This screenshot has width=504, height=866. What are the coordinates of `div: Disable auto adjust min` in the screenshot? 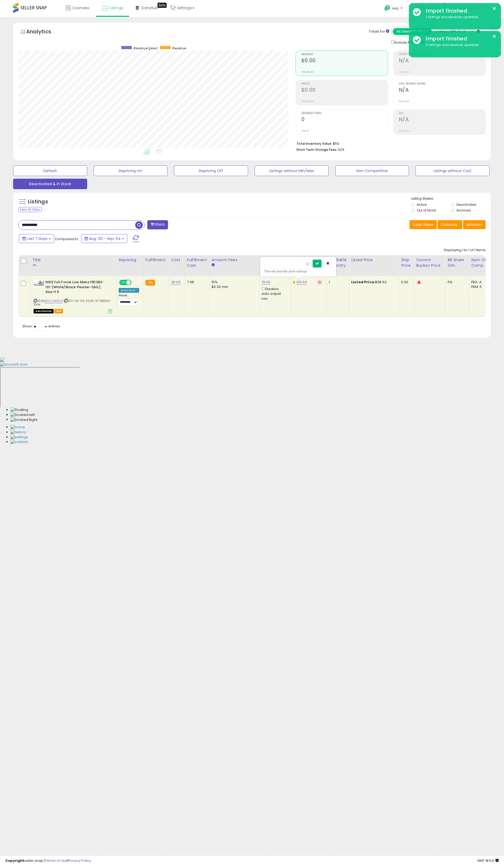 It's located at (274, 293).